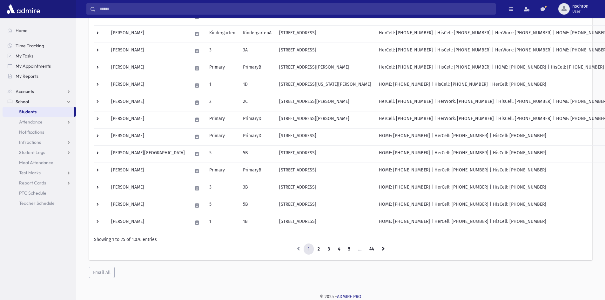 The image size is (605, 300). What do you see at coordinates (39, 183) in the screenshot?
I see `a: Report Cards` at bounding box center [39, 183].